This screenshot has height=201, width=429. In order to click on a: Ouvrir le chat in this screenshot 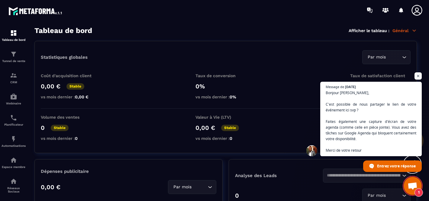, I will do `click(413, 185)`.